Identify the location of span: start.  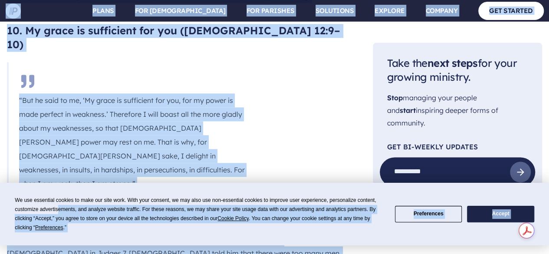
(407, 110).